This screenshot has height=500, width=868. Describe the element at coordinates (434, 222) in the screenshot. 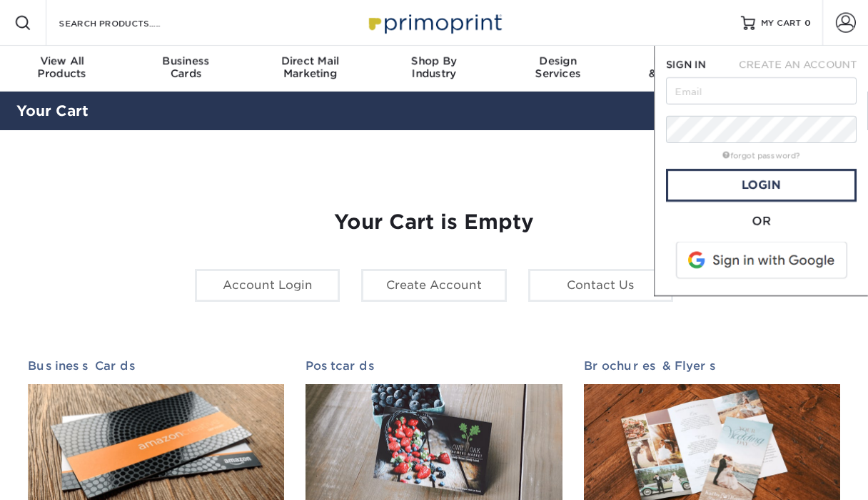

I see `h1: Your Cart is Empty` at that location.